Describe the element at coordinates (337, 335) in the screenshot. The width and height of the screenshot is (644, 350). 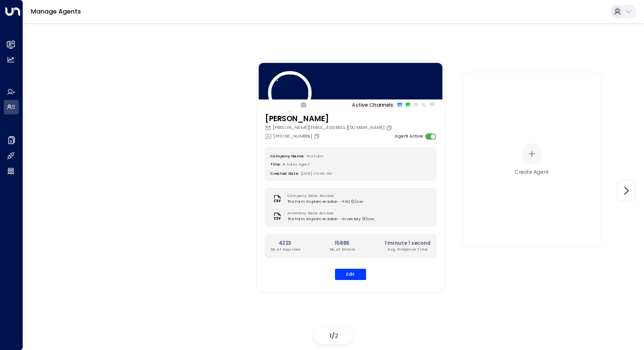
I see `span: 2` at that location.